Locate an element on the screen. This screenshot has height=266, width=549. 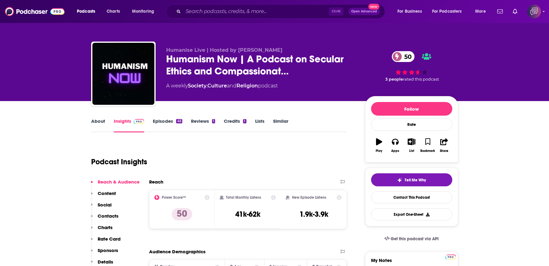
a: Society is located at coordinates (197, 85).